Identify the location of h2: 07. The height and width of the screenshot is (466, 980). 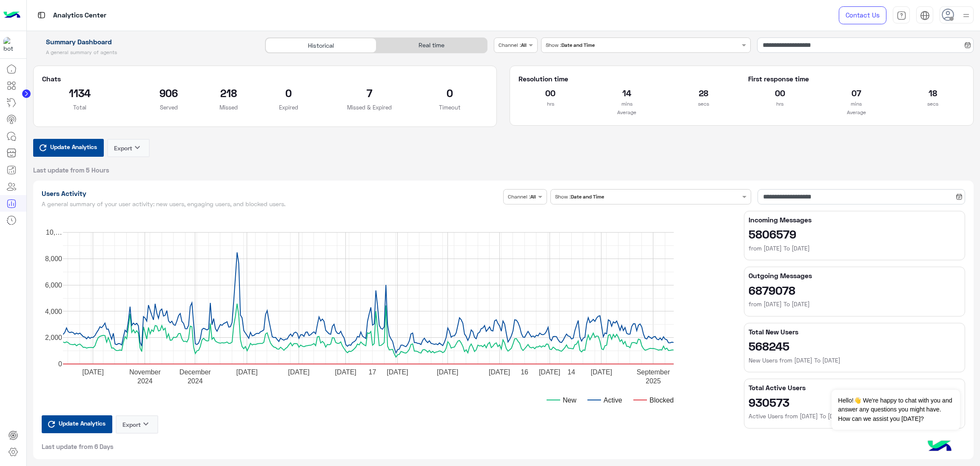
(857, 93).